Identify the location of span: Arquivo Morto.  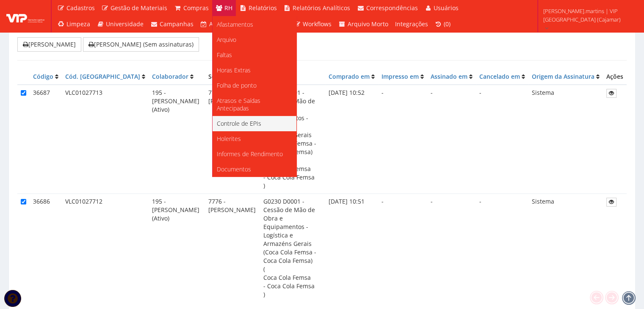
(368, 23).